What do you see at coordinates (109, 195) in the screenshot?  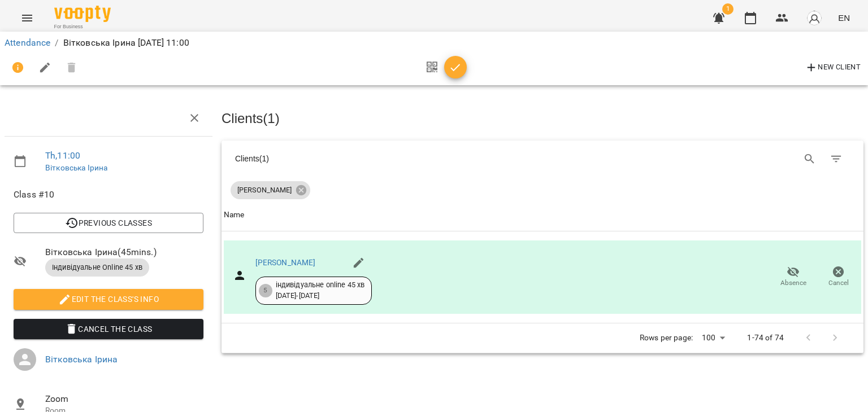 I see `span: Class #10` at bounding box center [109, 195].